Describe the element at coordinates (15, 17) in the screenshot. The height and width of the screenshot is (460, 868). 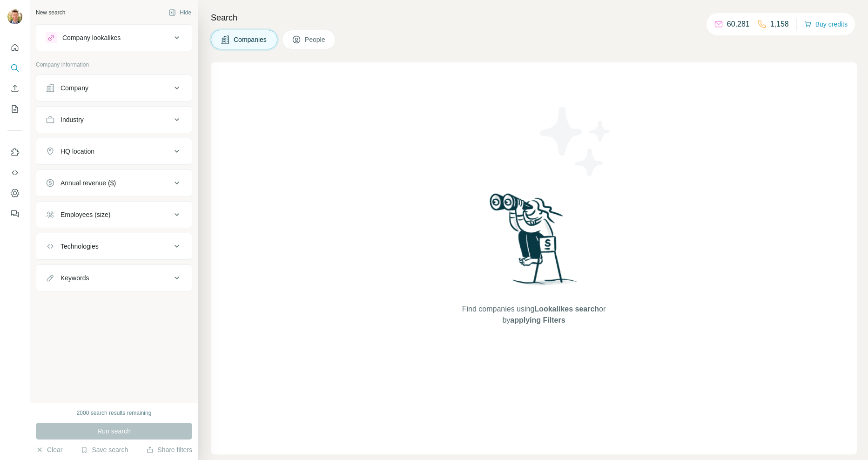
I see `img: Avatar` at that location.